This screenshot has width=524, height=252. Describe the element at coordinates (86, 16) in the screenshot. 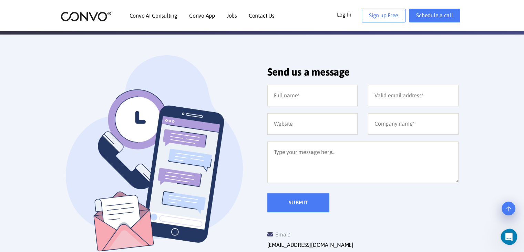

I see `img: logo_2.png` at that location.